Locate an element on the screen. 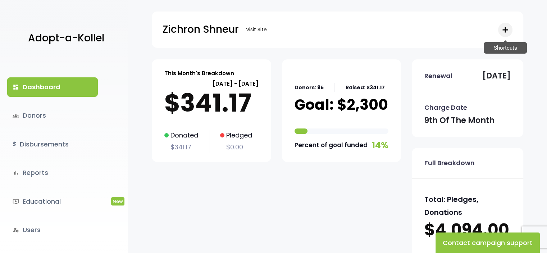 Image resolution: width=547 pixels, height=253 pixels. p: Donors: 95 is located at coordinates (309, 87).